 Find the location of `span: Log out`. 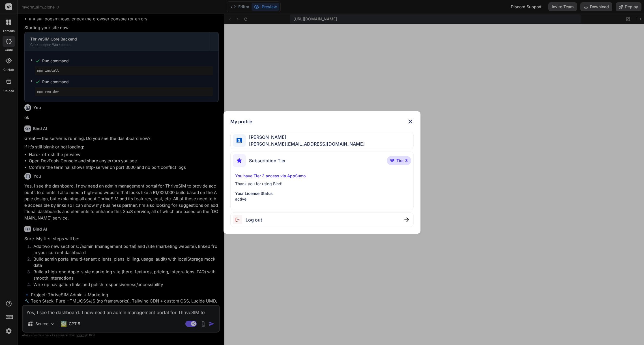

span: Log out is located at coordinates (254, 220).